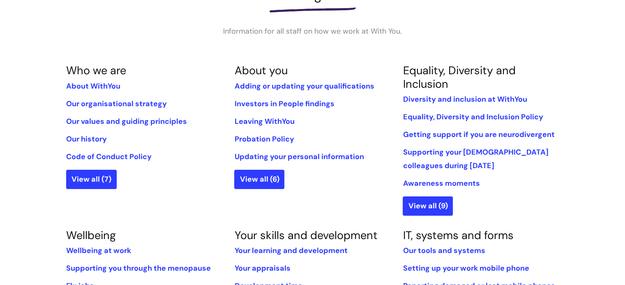 The width and height of the screenshot is (625, 285). I want to click on a: Our organisational strategy, so click(116, 104).